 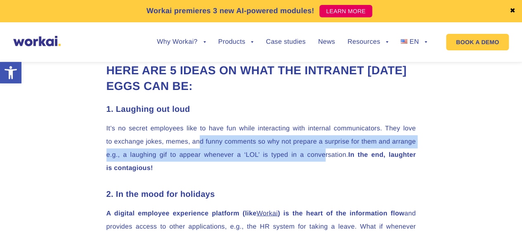 I want to click on a: Products, so click(x=236, y=42).